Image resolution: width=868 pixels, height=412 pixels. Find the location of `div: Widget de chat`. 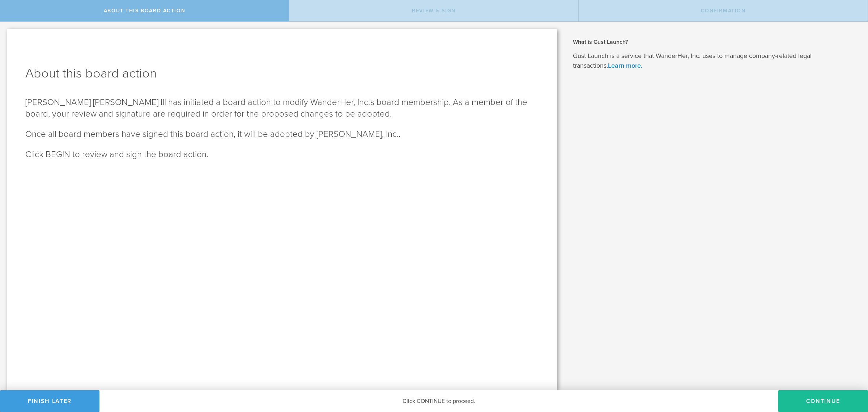

div: Widget de chat is located at coordinates (850, 372).